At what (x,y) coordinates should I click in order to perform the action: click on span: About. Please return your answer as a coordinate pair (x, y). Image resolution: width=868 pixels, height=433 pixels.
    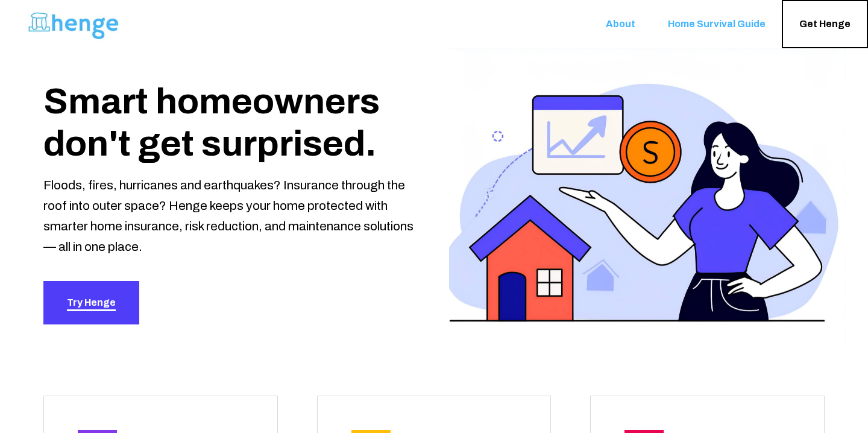
    Looking at the image, I should click on (620, 25).